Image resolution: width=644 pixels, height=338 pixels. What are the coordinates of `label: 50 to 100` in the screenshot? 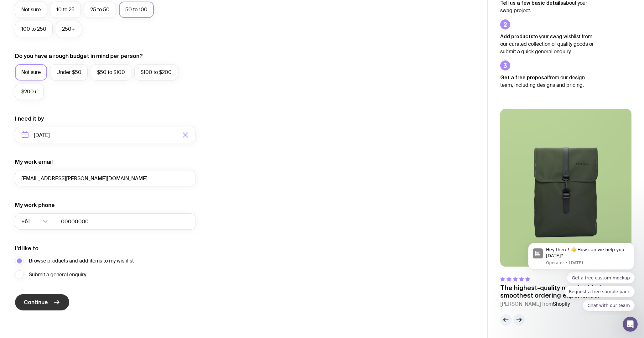 It's located at (136, 10).